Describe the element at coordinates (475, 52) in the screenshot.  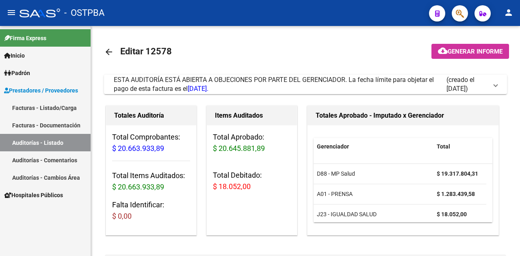
I see `span: Generar informe` at that location.